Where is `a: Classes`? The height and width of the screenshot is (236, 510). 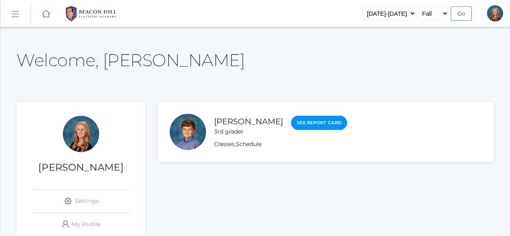
a: Classes is located at coordinates (224, 144).